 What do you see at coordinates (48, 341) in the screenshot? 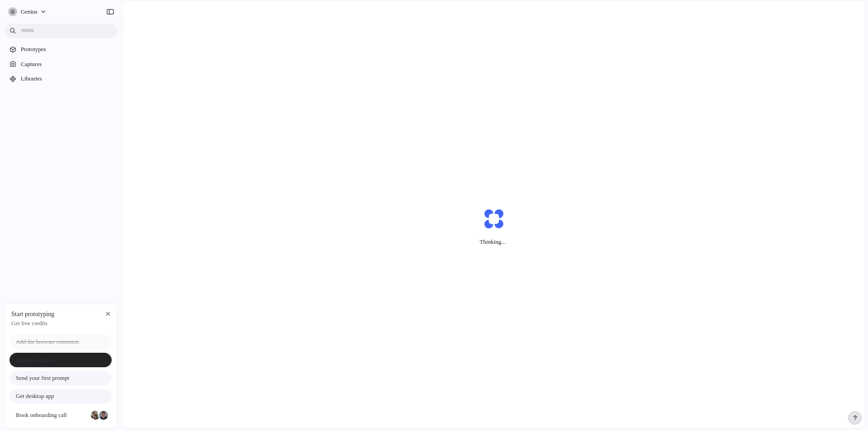
I see `span: Add the browser extension` at bounding box center [48, 341].